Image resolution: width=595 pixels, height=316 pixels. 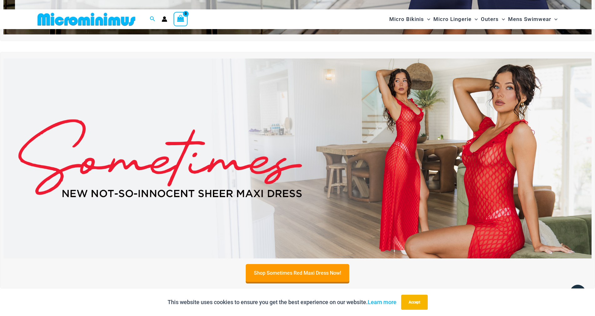 I want to click on a: Shop Sometimes Red Maxi Dress Now!, so click(x=297, y=272).